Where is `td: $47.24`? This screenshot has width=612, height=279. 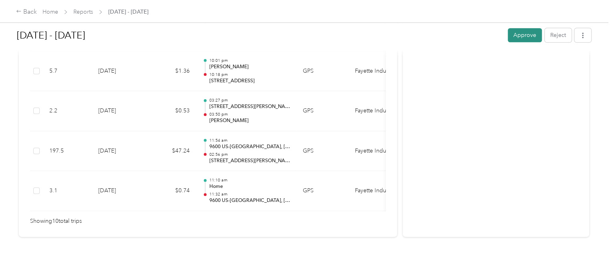
td: $47.24 is located at coordinates (172, 151).